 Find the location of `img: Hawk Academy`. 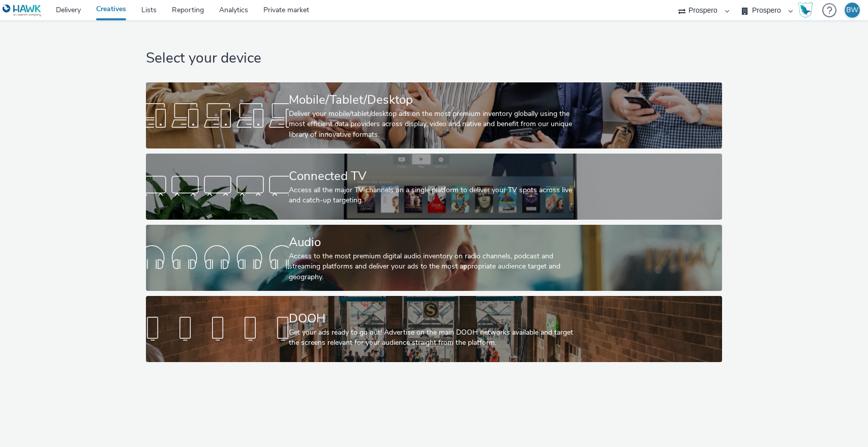

img: Hawk Academy is located at coordinates (805, 10).